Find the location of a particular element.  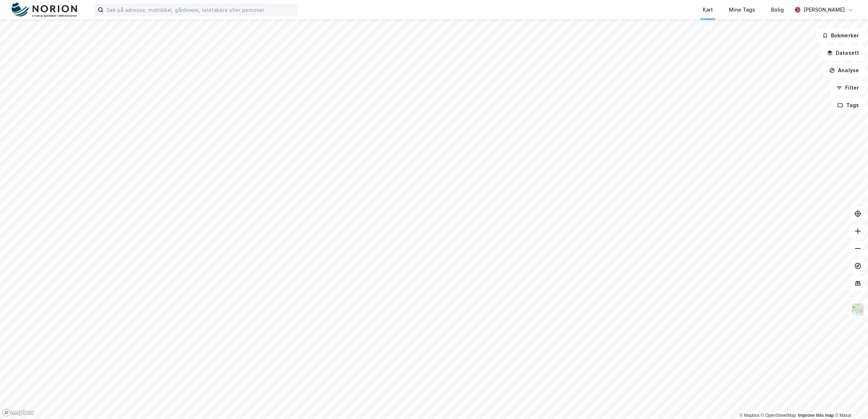

button: Filter is located at coordinates (847, 88).